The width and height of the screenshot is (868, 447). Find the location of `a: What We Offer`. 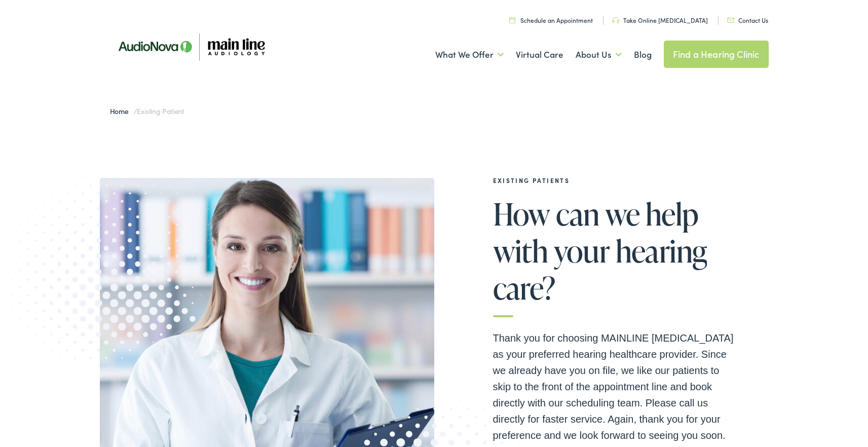

a: What We Offer is located at coordinates (469, 55).